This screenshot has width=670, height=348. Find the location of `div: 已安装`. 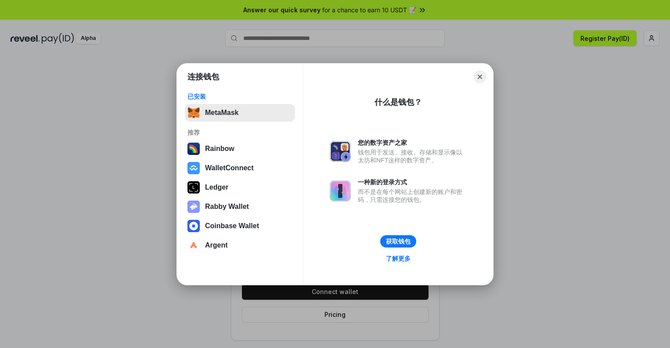

div: 已安装 is located at coordinates (240, 97).